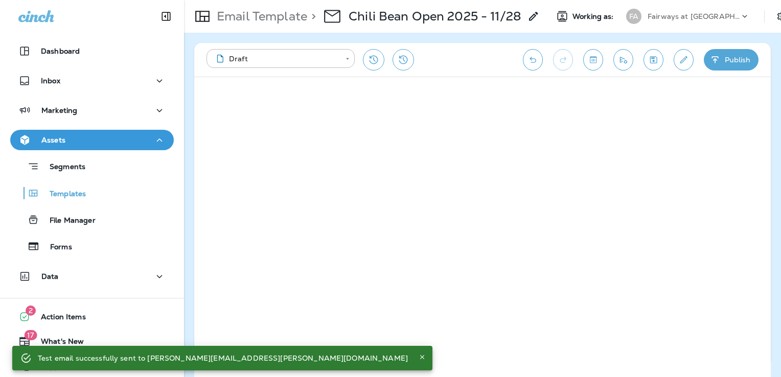 This screenshot has height=377, width=781. What do you see at coordinates (260, 16) in the screenshot?
I see `p: Email Template` at bounding box center [260, 16].